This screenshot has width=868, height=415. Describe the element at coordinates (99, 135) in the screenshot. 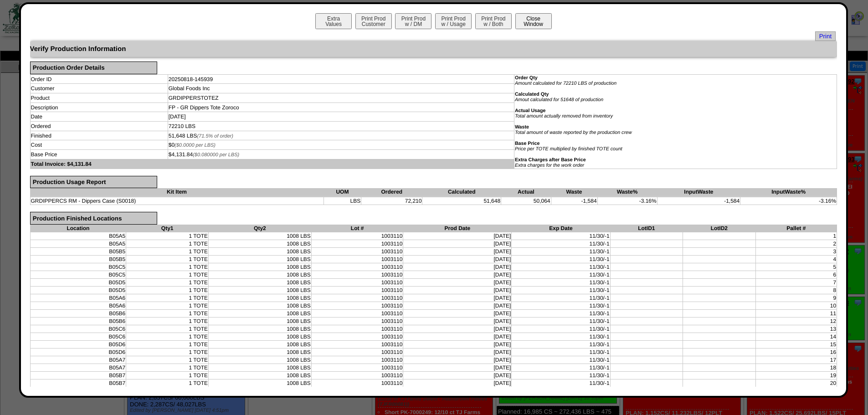

I see `td: Finished` at that location.